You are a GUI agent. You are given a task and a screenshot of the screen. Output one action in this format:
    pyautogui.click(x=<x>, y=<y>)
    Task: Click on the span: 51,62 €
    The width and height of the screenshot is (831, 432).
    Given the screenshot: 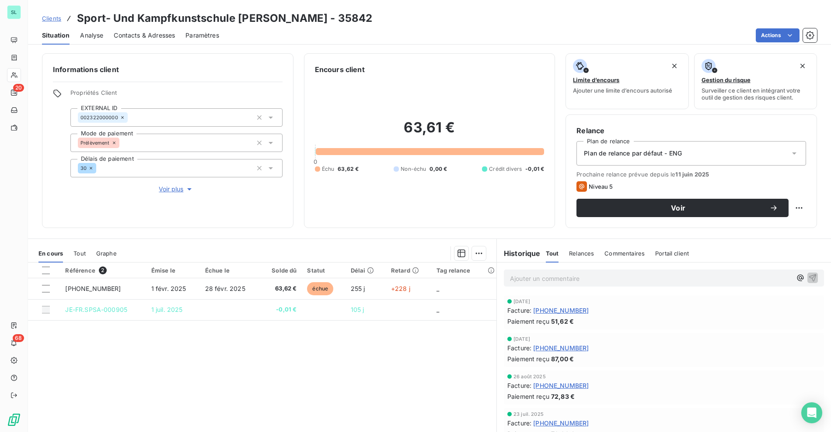 What is the action you would take?
    pyautogui.click(x=562, y=321)
    